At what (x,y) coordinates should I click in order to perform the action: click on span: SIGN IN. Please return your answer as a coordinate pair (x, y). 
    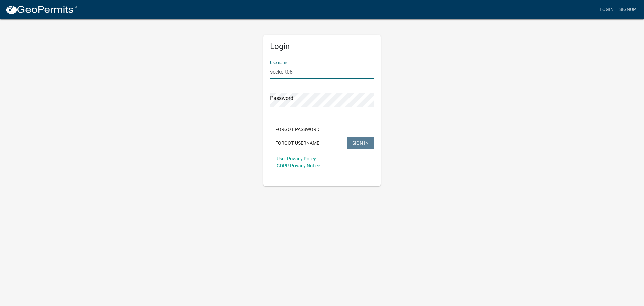
    Looking at the image, I should click on (360, 143).